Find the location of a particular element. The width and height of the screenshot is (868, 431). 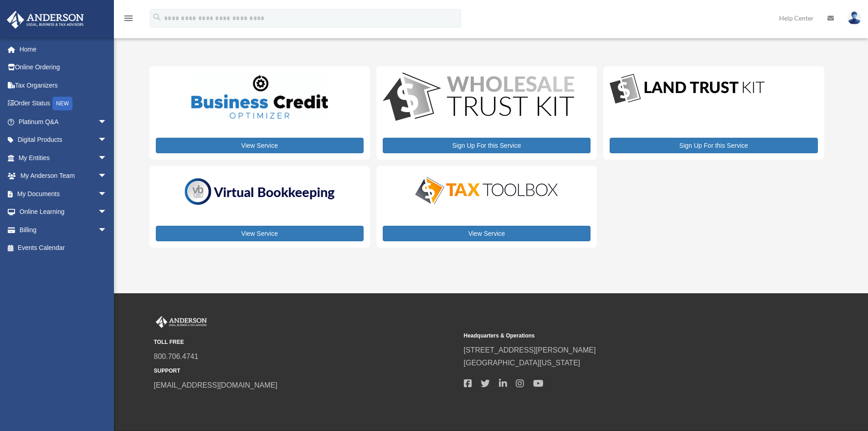

a: Order StatusNEW is located at coordinates (63, 104).